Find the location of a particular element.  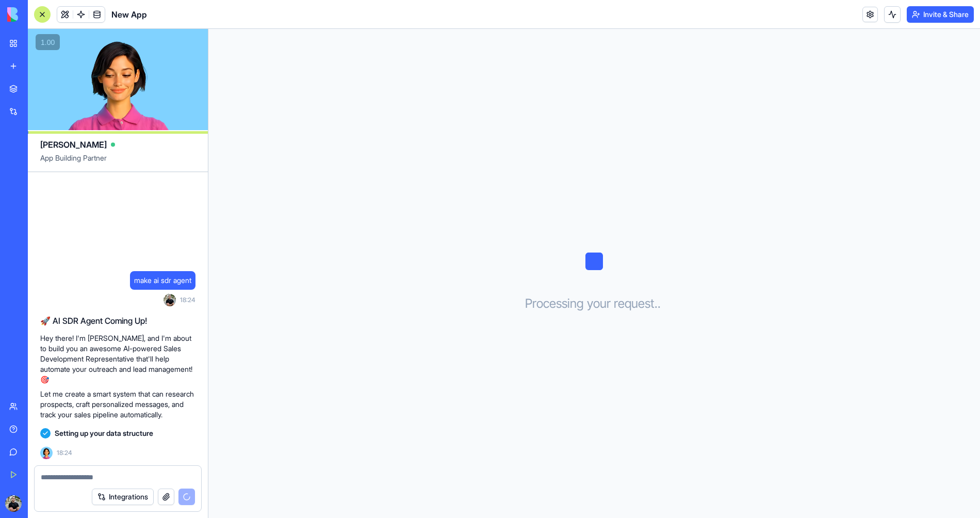

button: Invite & Share is located at coordinates (941, 15).